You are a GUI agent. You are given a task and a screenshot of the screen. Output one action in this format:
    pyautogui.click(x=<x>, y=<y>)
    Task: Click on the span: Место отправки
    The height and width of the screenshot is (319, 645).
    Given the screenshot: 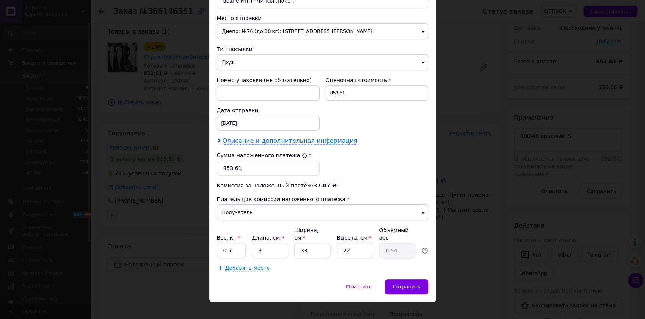 What is the action you would take?
    pyautogui.click(x=239, y=18)
    